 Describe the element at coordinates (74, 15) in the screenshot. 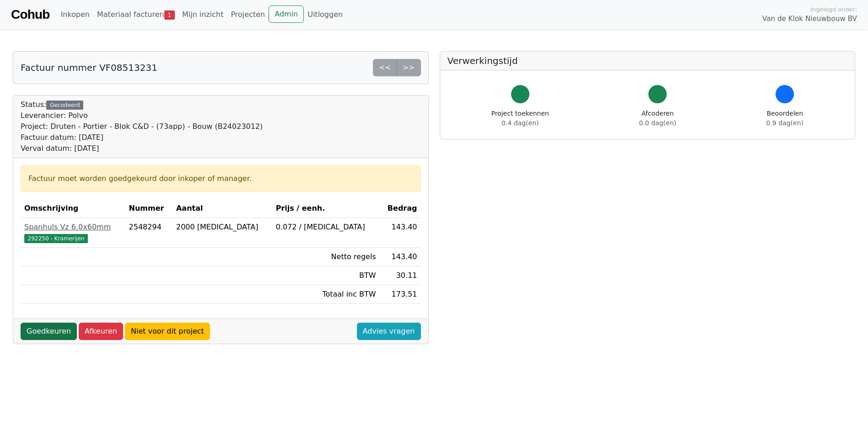

I see `a: Inkopen` at that location.